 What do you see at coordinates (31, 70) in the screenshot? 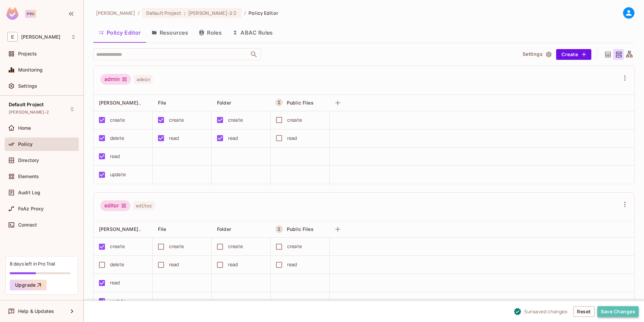
I see `span: Monitoring` at bounding box center [31, 70].